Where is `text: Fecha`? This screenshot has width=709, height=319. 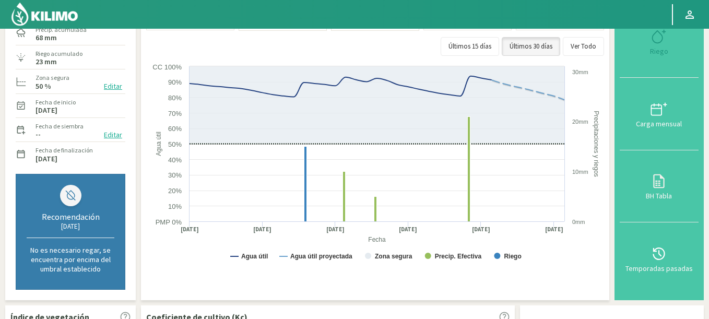 text: Fecha is located at coordinates (377, 240).